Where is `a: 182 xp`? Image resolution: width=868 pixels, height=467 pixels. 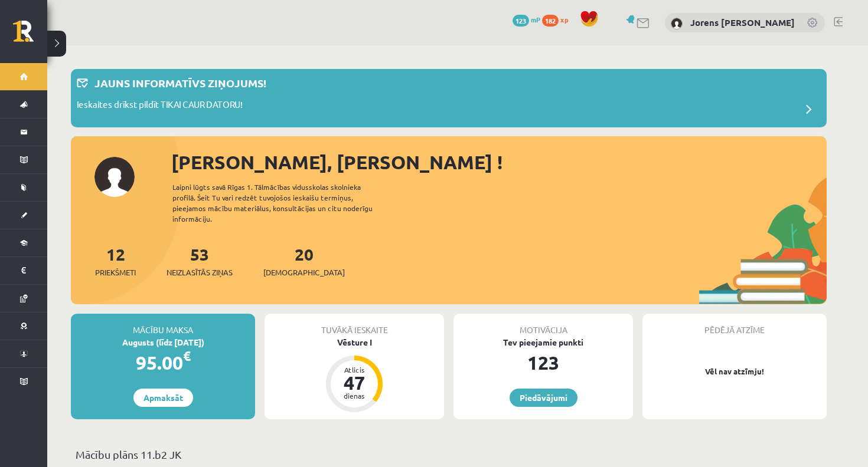 a: 182 xp is located at coordinates (558, 19).